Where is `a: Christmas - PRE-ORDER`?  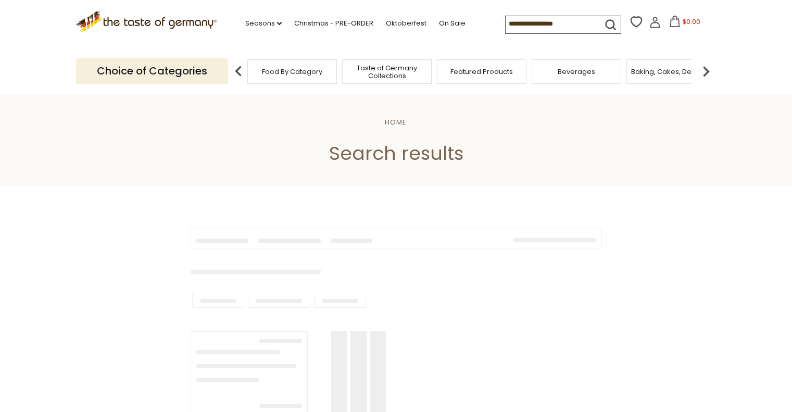 a: Christmas - PRE-ORDER is located at coordinates (334, 23).